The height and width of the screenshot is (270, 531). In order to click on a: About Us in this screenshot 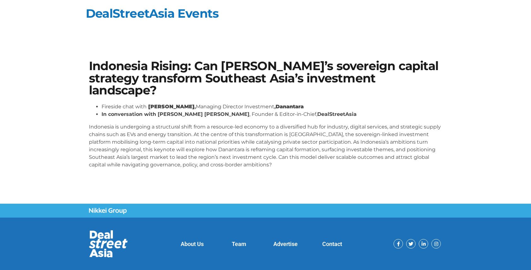, I will do `click(192, 244)`.